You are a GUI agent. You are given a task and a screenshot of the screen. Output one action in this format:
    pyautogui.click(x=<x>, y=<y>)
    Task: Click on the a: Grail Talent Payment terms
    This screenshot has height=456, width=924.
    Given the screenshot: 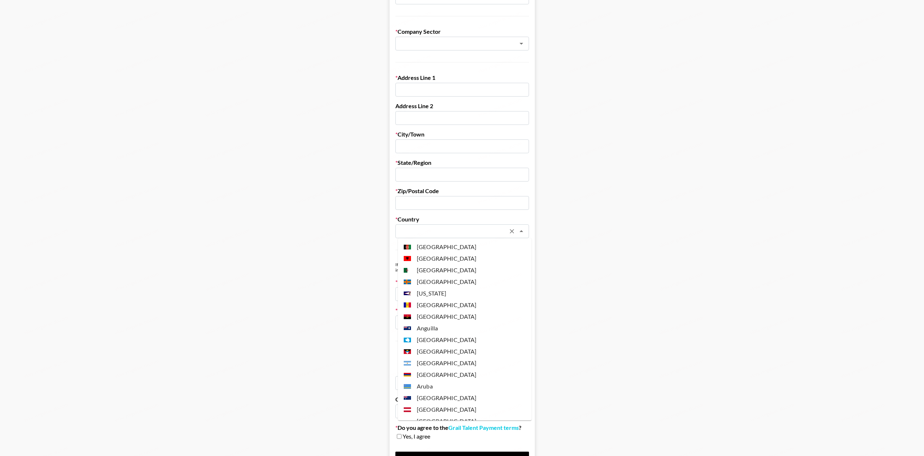 What is the action you would take?
    pyautogui.click(x=484, y=428)
    